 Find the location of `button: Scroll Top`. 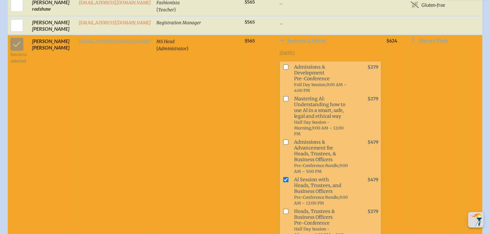

button: Scroll Top is located at coordinates (476, 220).